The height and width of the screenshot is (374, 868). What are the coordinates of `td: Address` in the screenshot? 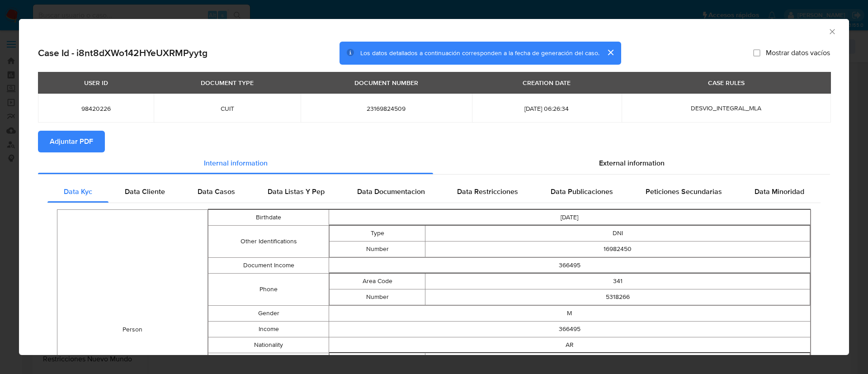 It's located at (268, 361).